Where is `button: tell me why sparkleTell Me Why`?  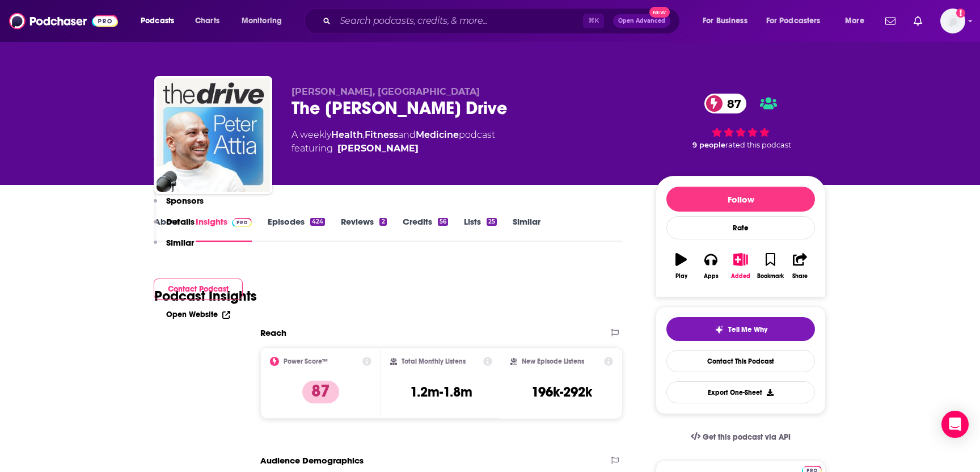 button: tell me why sparkleTell Me Why is located at coordinates (741, 329).